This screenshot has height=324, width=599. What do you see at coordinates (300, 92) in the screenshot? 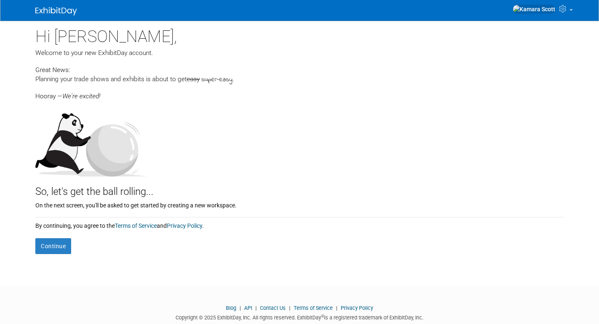
I see `div: Hooray —` at bounding box center [300, 92].